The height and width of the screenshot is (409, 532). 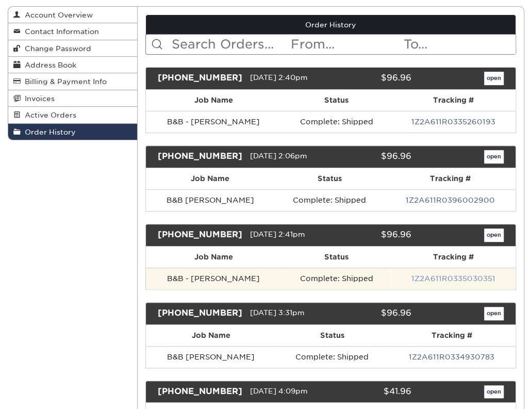 I want to click on a: Change Password, so click(x=73, y=49).